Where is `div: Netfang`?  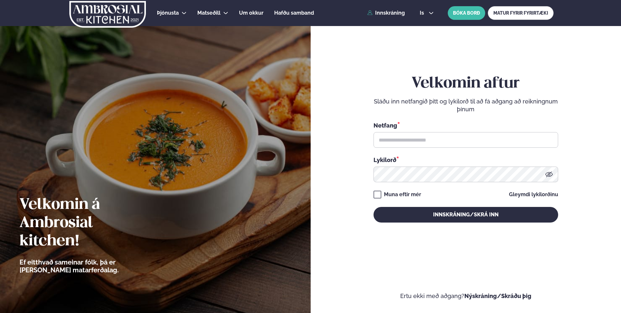 div: Netfang is located at coordinates (466, 125).